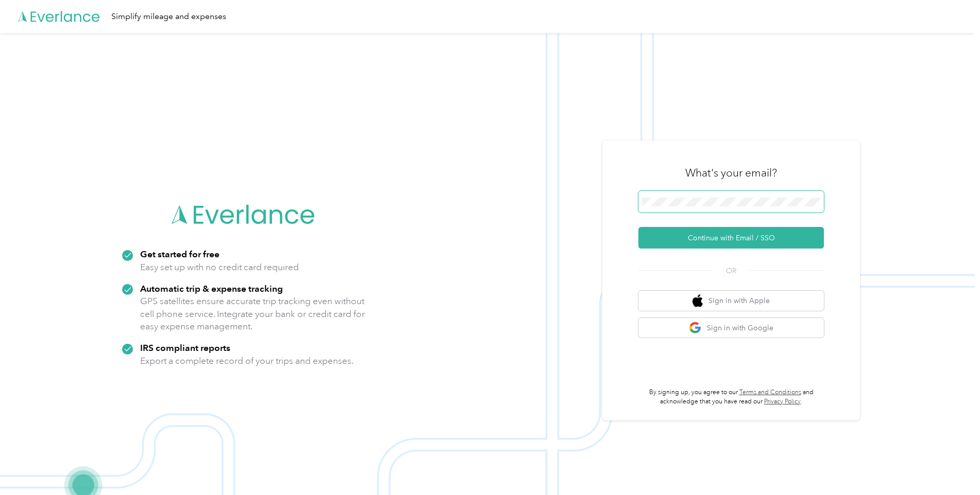 This screenshot has width=980, height=495. I want to click on button: google logoSign in with Google, so click(731, 328).